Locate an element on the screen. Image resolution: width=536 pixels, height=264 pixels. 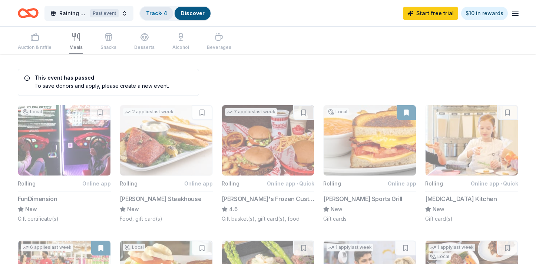
a: Home is located at coordinates (28, 13).